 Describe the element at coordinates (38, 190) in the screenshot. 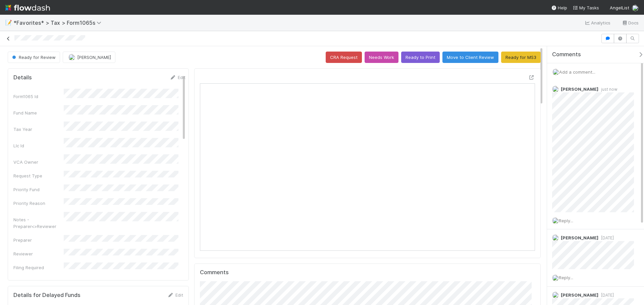

I see `div: Priority Fund` at that location.